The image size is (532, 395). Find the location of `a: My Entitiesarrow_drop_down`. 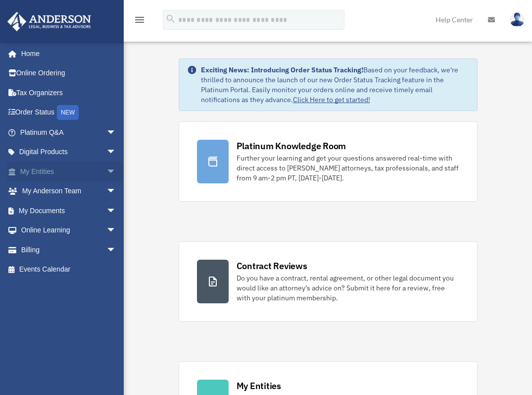

a: My Entitiesarrow_drop_down is located at coordinates (69, 171).